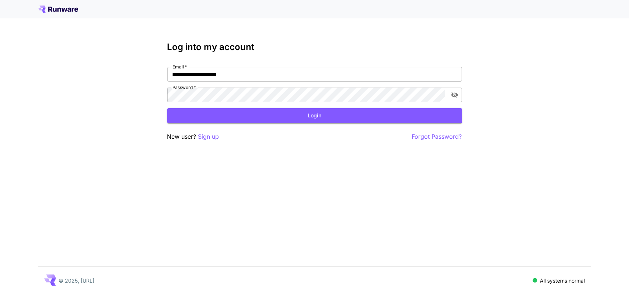  What do you see at coordinates (455, 95) in the screenshot?
I see `button: toggle password visibility` at bounding box center [455, 95].